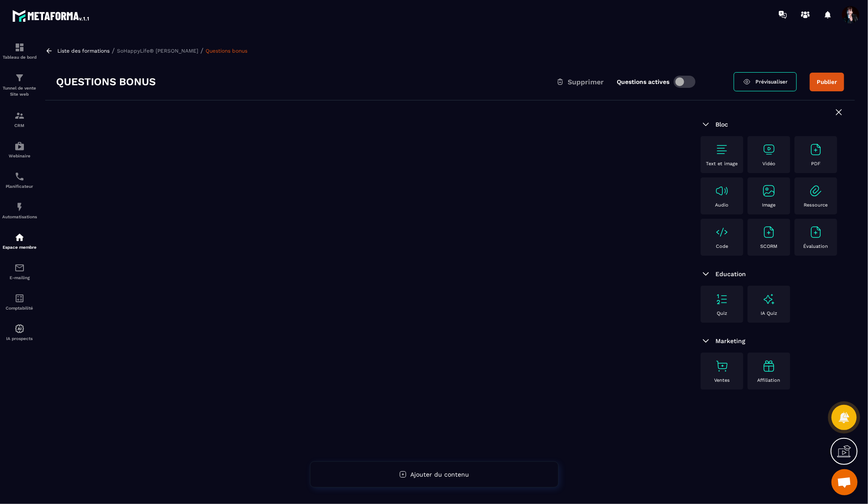 The height and width of the screenshot is (504, 868). Describe the element at coordinates (643, 82) in the screenshot. I see `label: Questions actives` at that location.